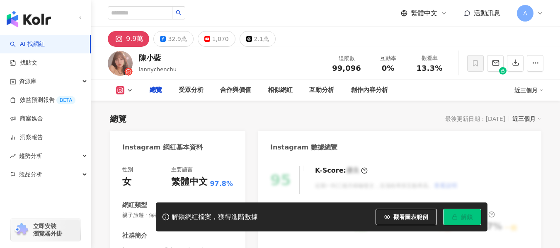 The image size is (560, 248). I want to click on span: 13.3%, so click(429, 68).